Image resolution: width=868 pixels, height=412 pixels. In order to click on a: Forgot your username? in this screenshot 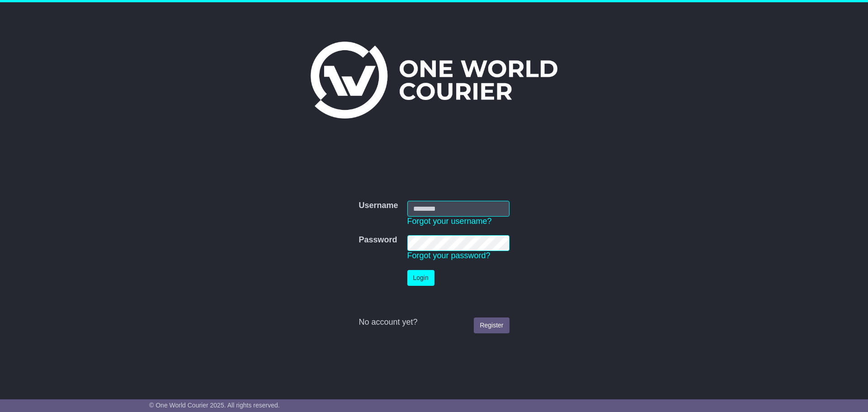, I will do `click(449, 221)`.